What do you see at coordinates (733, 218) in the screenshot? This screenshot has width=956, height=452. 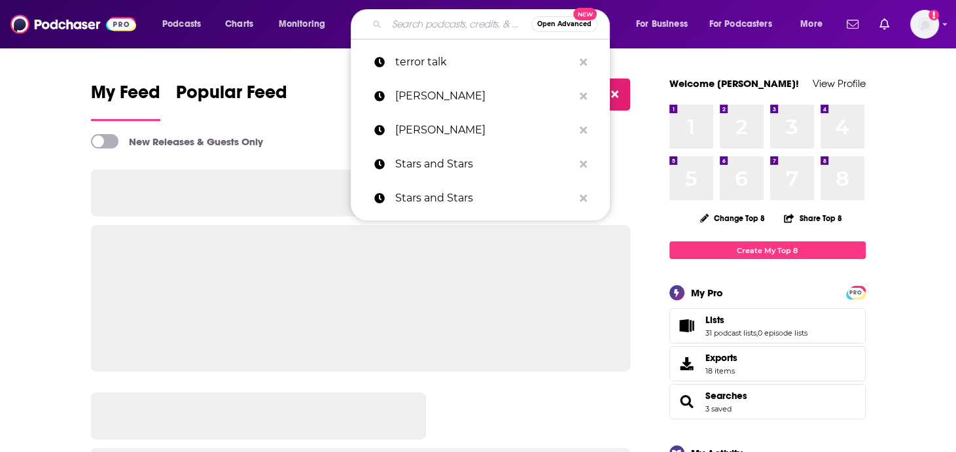 I see `button: Change Top 8` at bounding box center [733, 218].